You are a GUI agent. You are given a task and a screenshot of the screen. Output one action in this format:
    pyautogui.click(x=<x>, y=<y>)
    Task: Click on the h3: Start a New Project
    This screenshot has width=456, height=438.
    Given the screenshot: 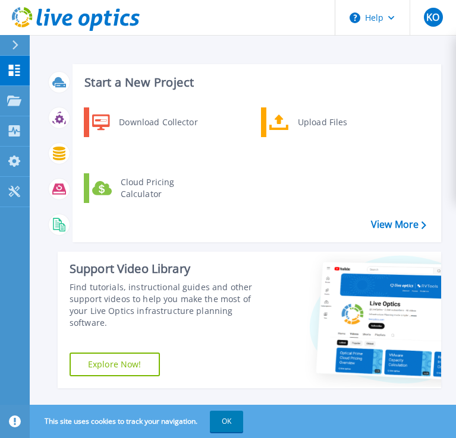 What is the action you would take?
    pyautogui.click(x=255, y=83)
    